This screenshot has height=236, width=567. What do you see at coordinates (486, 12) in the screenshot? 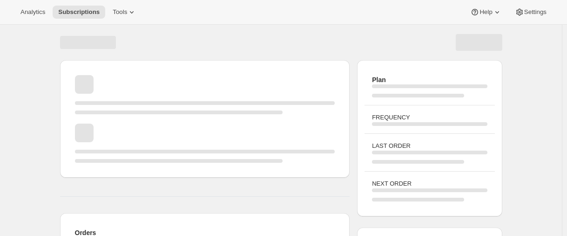
I see `span: Help` at bounding box center [486, 12].